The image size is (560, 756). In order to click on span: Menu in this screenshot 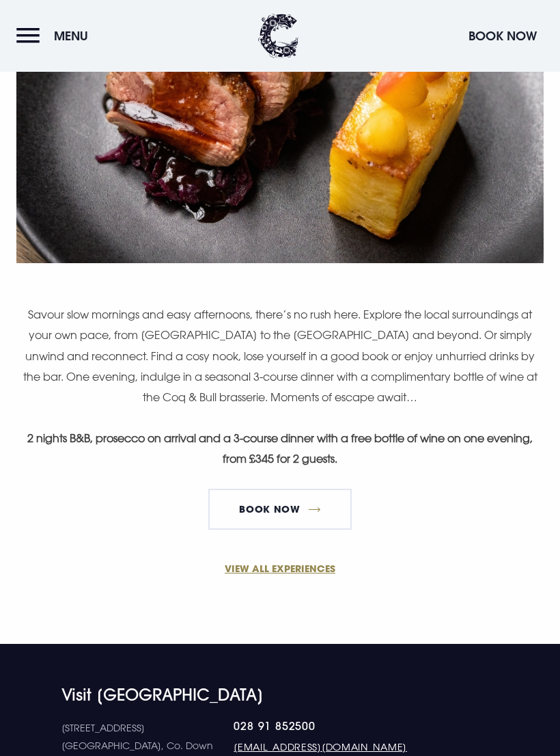, I will do `click(71, 36)`.